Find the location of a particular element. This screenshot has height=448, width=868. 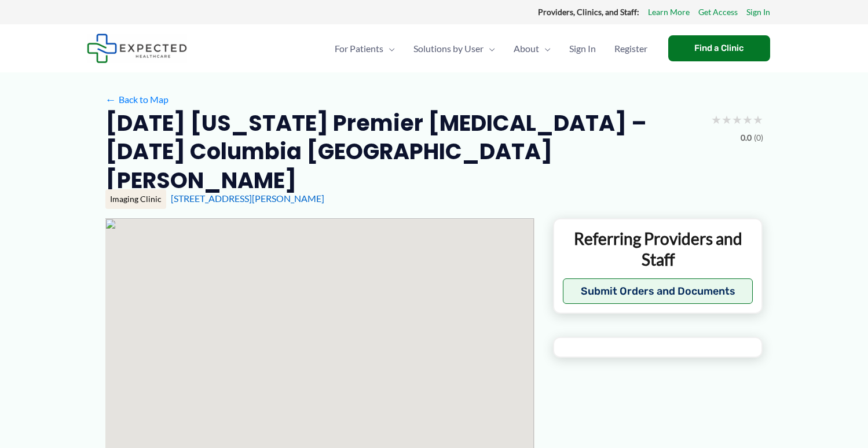

span: 0.0 is located at coordinates (746, 138).